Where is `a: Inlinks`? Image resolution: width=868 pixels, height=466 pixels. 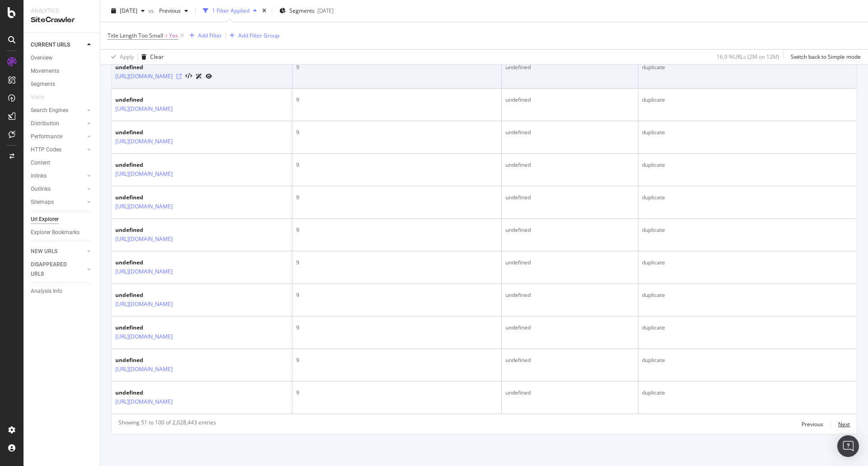 a: Inlinks is located at coordinates (57, 176).